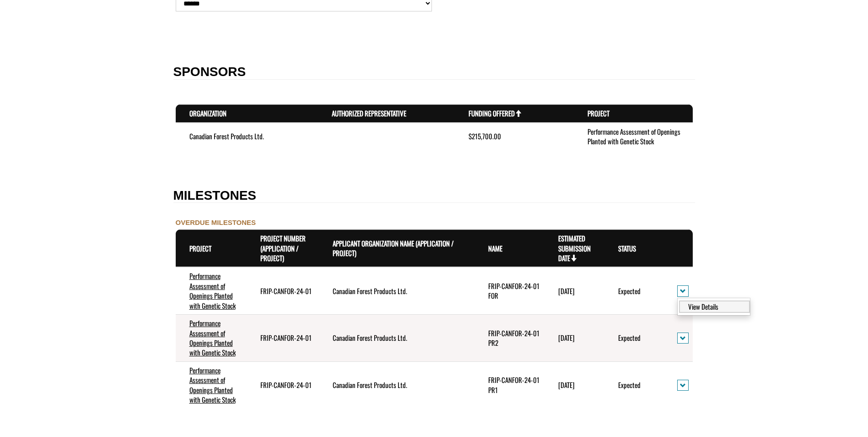 Image resolution: width=868 pixels, height=437 pixels. Describe the element at coordinates (678, 248) in the screenshot. I see `th: Actions` at that location.